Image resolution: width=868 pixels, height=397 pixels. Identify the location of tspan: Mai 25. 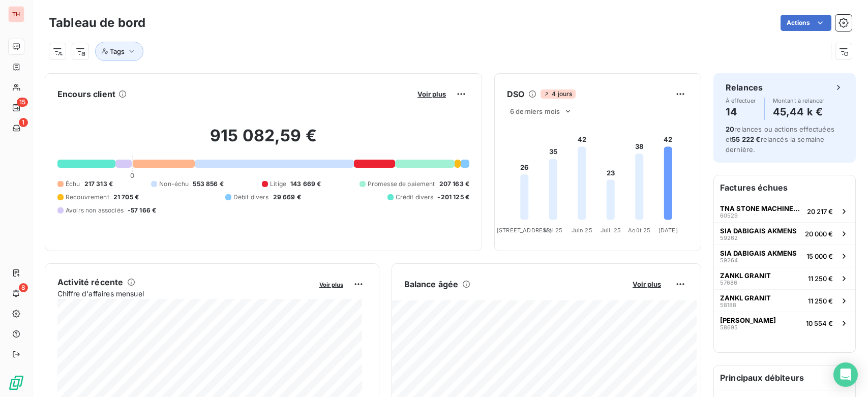
(552, 230).